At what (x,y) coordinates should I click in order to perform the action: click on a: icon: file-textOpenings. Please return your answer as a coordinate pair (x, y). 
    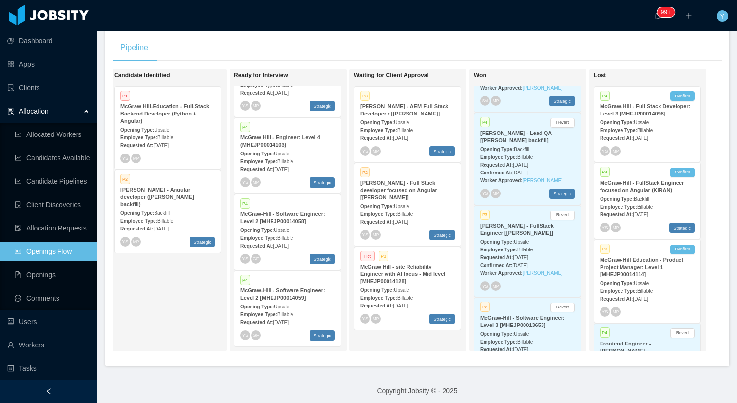
    Looking at the image, I should click on (52, 275).